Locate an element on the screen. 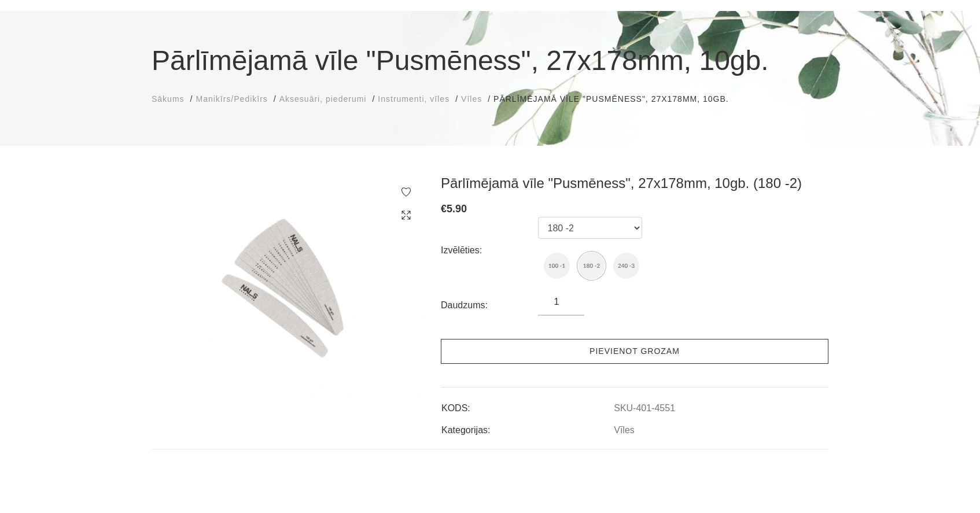 The image size is (980, 513). a: Pievienot grozam is located at coordinates (635, 351).